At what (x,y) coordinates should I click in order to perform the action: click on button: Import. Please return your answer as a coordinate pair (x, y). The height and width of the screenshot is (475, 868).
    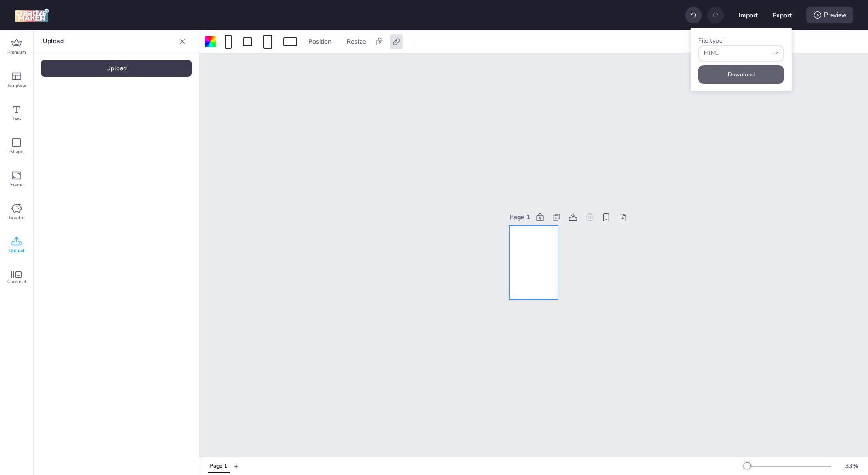
    Looking at the image, I should click on (748, 15).